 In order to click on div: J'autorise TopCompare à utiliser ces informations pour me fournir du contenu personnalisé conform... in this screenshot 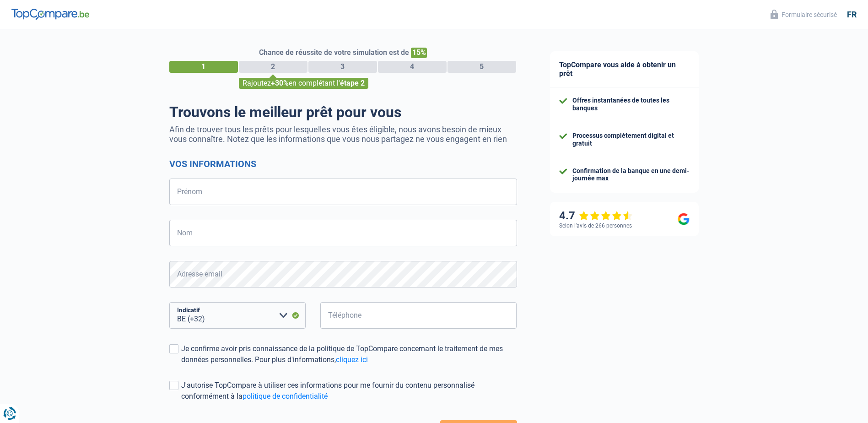, I will do `click(349, 391)`.